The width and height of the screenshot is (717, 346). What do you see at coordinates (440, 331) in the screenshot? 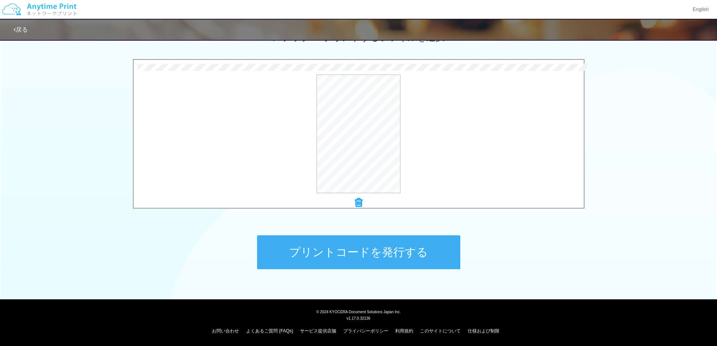
I see `a: このサイトについて` at bounding box center [440, 331].